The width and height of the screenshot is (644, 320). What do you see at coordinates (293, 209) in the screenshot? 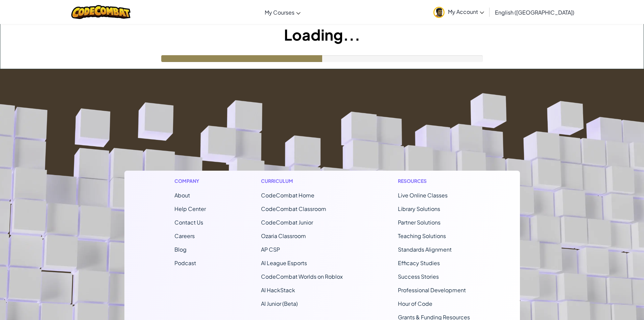
I see `a: CodeCombat Classroom` at bounding box center [293, 209].